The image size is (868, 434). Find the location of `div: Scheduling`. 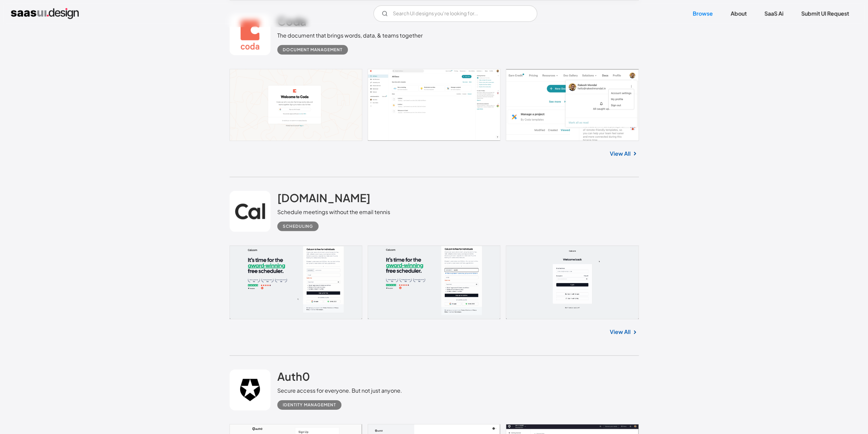

div: Scheduling is located at coordinates (297, 226).